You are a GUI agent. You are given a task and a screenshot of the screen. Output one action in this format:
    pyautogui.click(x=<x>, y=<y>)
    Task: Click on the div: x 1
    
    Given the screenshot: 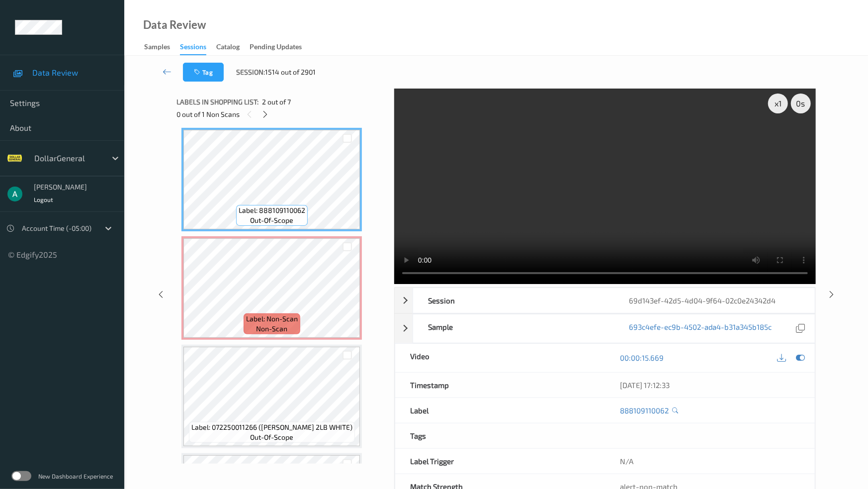 What is the action you would take?
    pyautogui.click(x=778, y=104)
    